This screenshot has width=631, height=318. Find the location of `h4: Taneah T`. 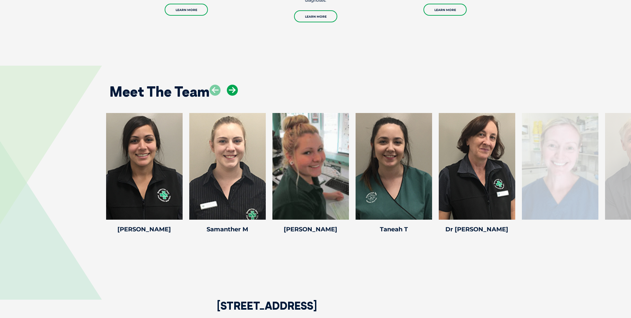

h4: Taneah T is located at coordinates (394, 229).